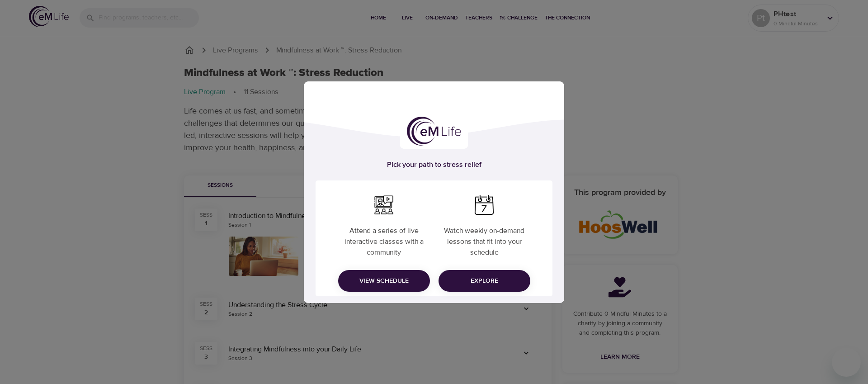 This screenshot has height=384, width=868. What do you see at coordinates (434, 165) in the screenshot?
I see `h5: Pick your path to stress relief` at bounding box center [434, 165].